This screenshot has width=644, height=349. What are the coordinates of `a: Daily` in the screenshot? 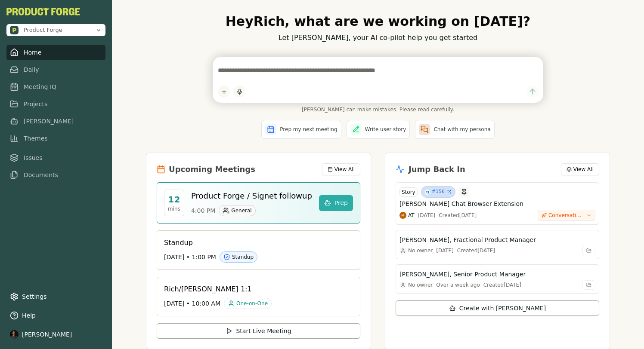 It's located at (56, 70).